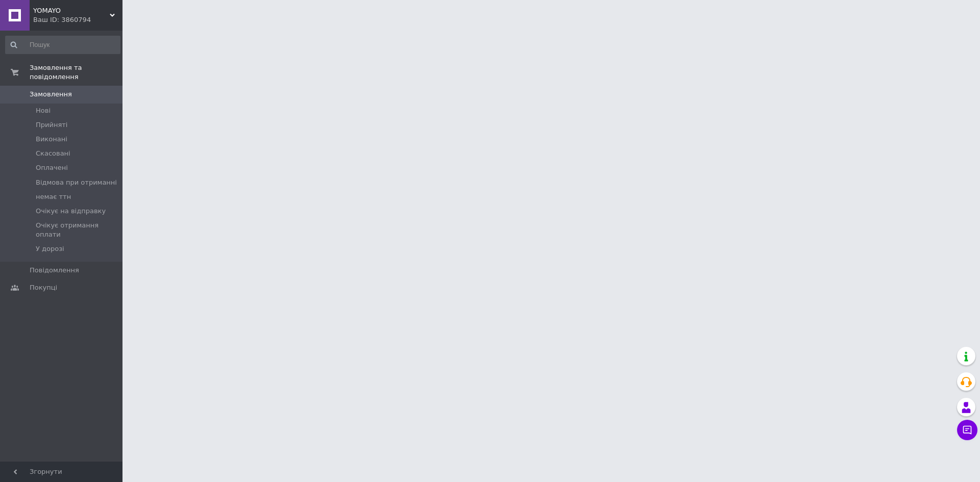 The height and width of the screenshot is (482, 980). What do you see at coordinates (70, 211) in the screenshot?
I see `span: Очікує на відправку` at bounding box center [70, 211].